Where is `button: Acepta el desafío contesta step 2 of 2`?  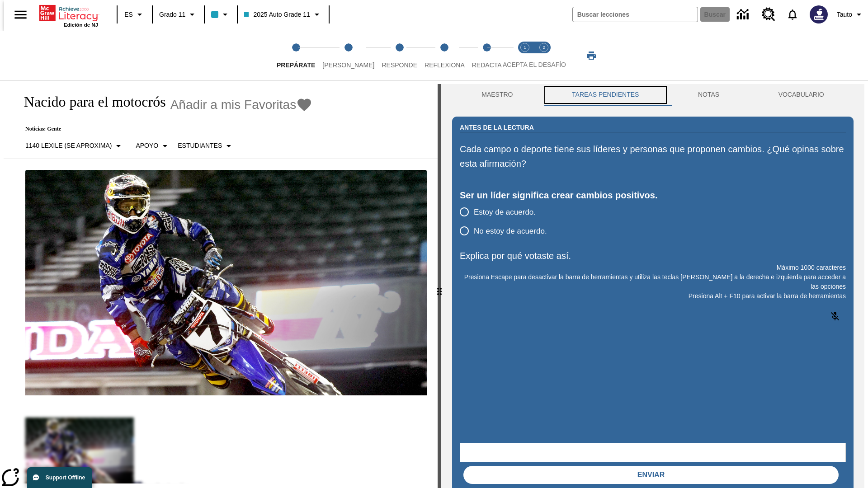 button: Acepta el desafío contesta step 2 of 2 is located at coordinates (544, 56).